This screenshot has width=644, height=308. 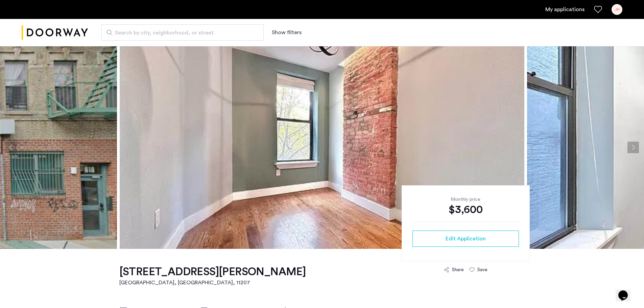 What do you see at coordinates (617, 10) in the screenshot?
I see `div: JH` at bounding box center [617, 10].